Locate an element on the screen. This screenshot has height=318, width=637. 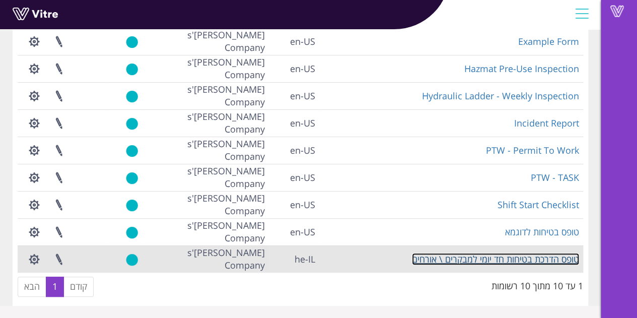
a: Incident Report is located at coordinates (547, 123).